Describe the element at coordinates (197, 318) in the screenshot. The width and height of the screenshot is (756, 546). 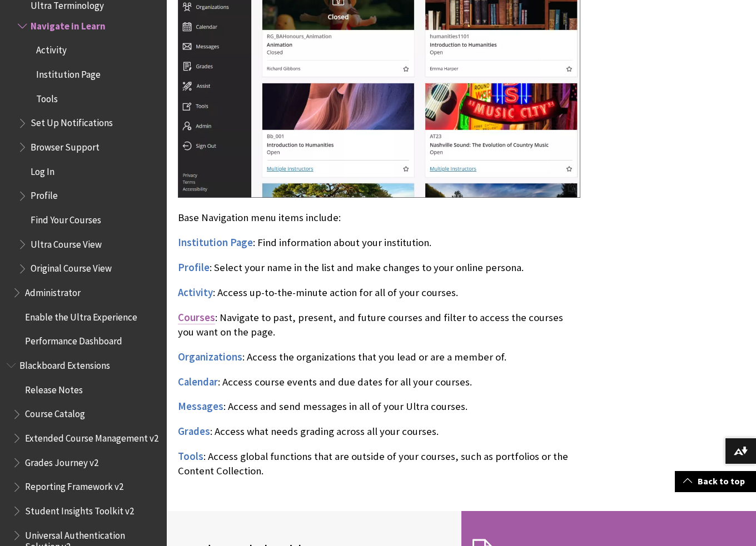
I see `a: Courses` at that location.